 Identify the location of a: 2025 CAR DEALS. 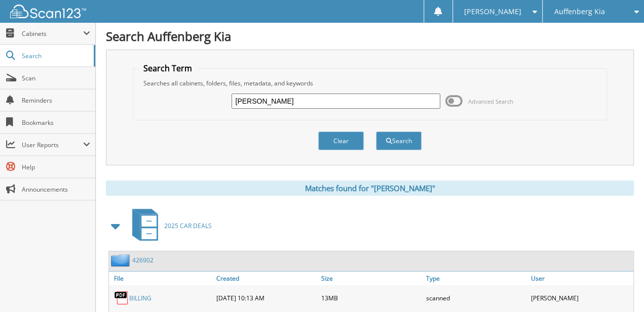
(169, 226).